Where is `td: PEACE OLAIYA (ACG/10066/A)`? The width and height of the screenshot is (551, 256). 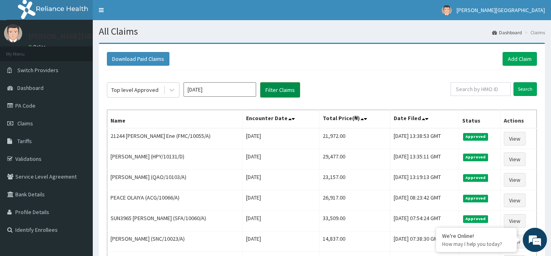
td: PEACE OLAIYA (ACG/10066/A) is located at coordinates (175, 200).